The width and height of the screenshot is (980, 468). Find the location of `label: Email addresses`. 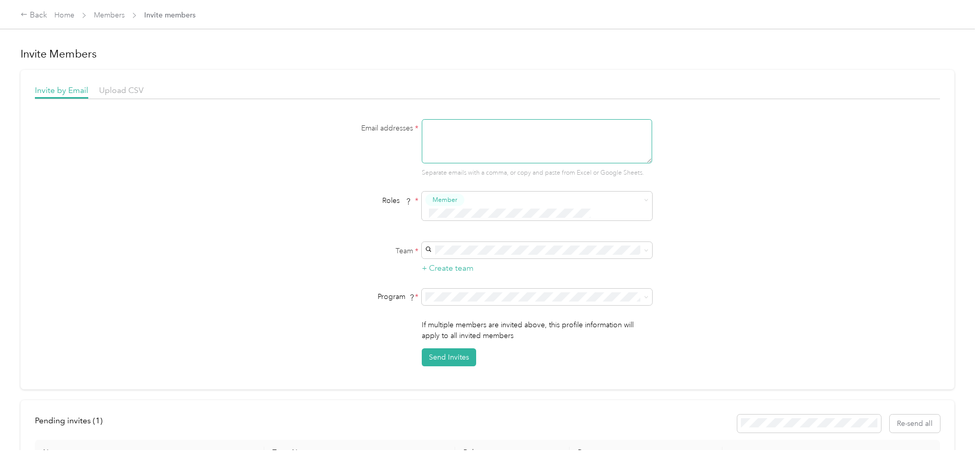

label: Email addresses is located at coordinates (354, 128).